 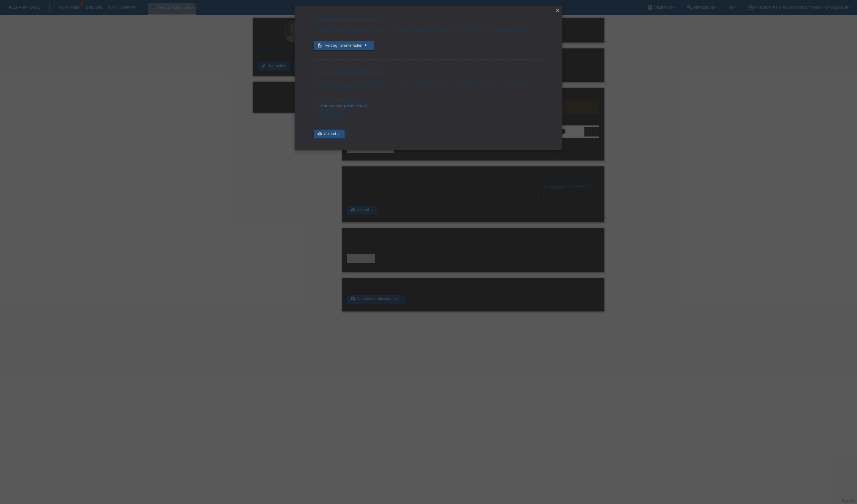 What do you see at coordinates (365, 46) in the screenshot?
I see `i: get_app` at bounding box center [365, 46].